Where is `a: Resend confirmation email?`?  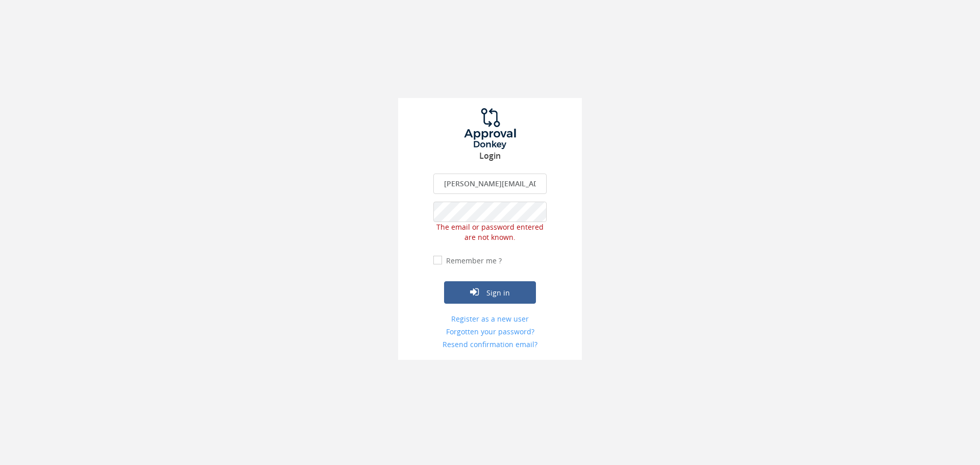 a: Resend confirmation email? is located at coordinates (490, 344).